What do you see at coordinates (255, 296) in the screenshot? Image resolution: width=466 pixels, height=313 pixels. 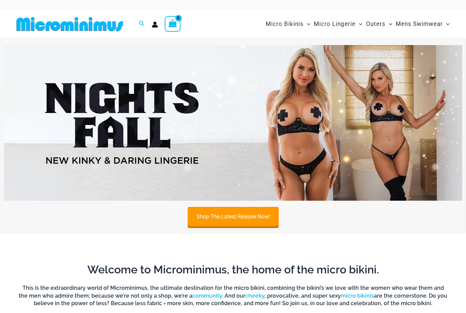 I see `a: cheeky` at bounding box center [255, 296].